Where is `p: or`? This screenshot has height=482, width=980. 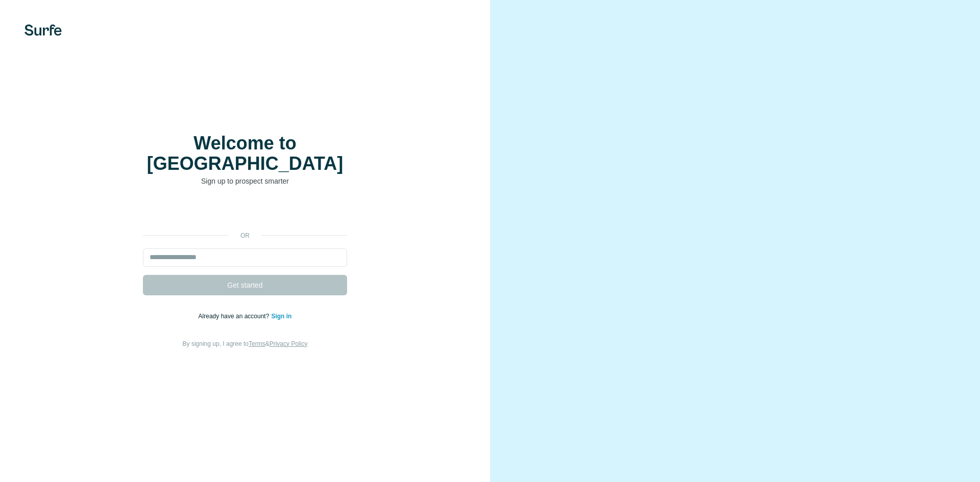 p: or is located at coordinates (245, 235).